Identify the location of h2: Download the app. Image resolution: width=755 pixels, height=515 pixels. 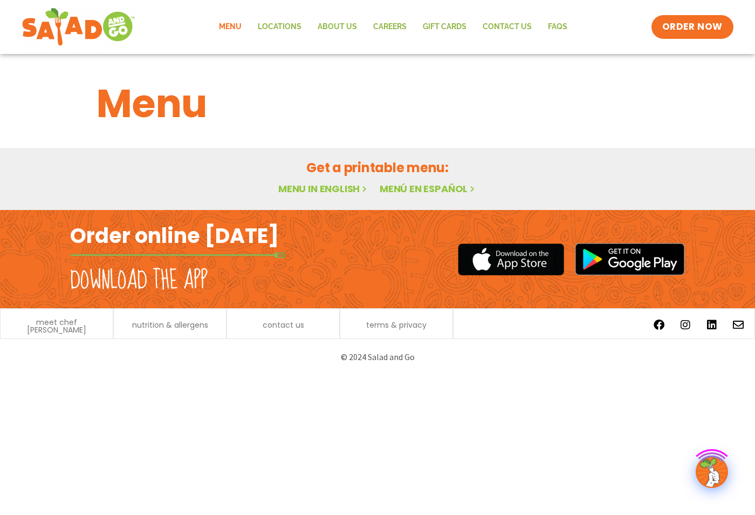
(139, 281).